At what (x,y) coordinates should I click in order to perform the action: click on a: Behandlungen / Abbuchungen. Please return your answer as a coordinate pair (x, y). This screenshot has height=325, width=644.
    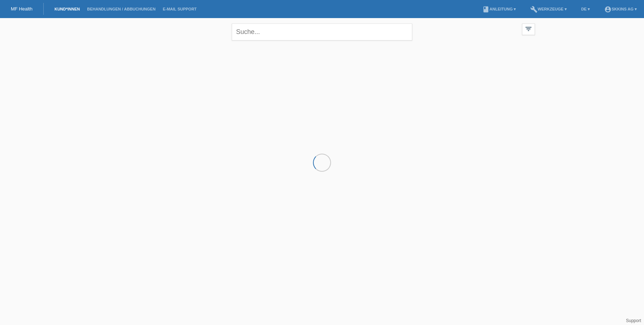
    Looking at the image, I should click on (121, 9).